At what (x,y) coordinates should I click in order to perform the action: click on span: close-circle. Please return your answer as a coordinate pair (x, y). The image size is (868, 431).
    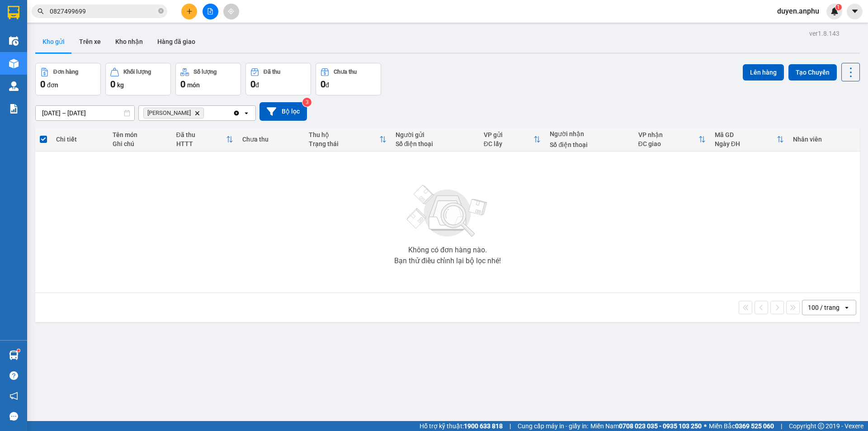
    Looking at the image, I should click on (161, 11).